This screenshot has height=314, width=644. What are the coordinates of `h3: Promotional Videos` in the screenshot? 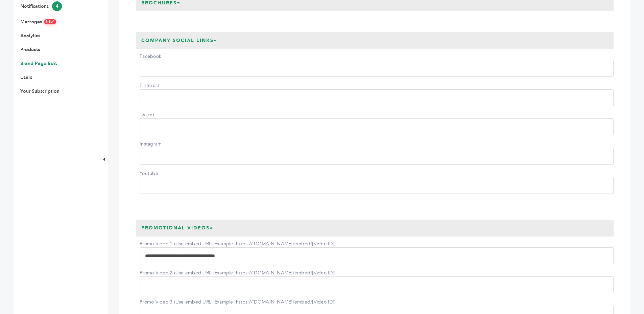 It's located at (177, 228).